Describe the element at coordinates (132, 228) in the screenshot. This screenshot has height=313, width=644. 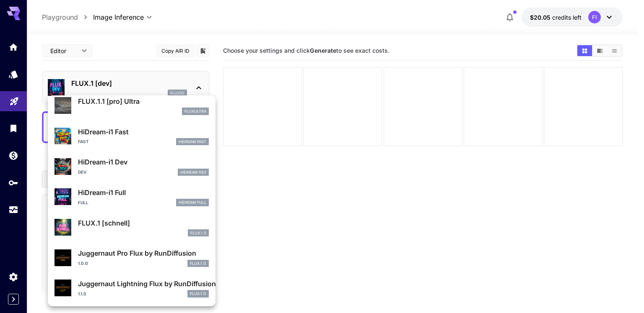
I see `div: FLUX.1 [schnell]FLUX.1 S` at that location.